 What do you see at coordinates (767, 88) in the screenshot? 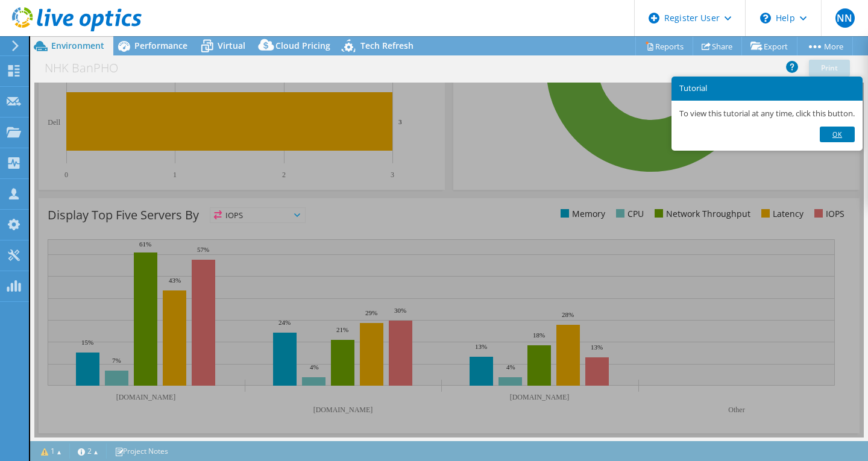
I see `h3: Tutorial` at bounding box center [767, 88].